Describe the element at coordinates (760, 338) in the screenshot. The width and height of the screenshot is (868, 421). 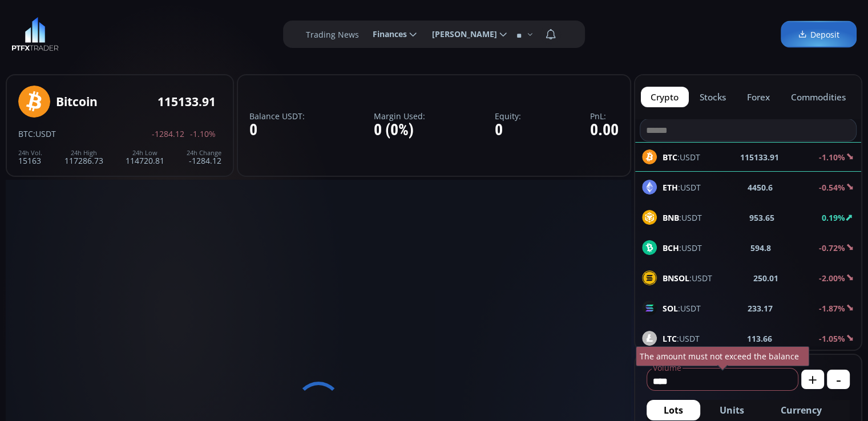
I see `b: 113.66` at that location.